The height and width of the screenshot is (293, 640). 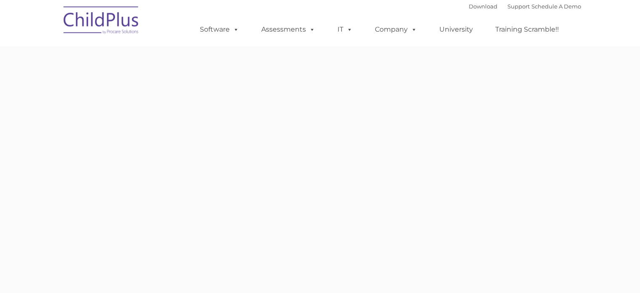 What do you see at coordinates (557, 6) in the screenshot?
I see `a: Schedule A Demo` at bounding box center [557, 6].